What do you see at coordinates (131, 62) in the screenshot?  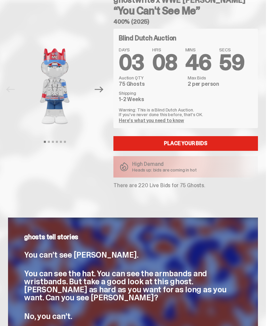 I see `span: 03` at bounding box center [131, 62].